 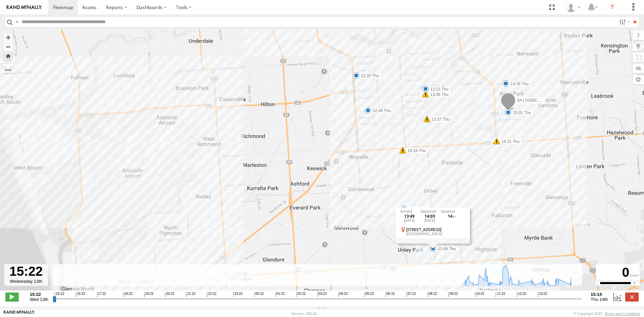 I want to click on span: 14, so click(x=451, y=216).